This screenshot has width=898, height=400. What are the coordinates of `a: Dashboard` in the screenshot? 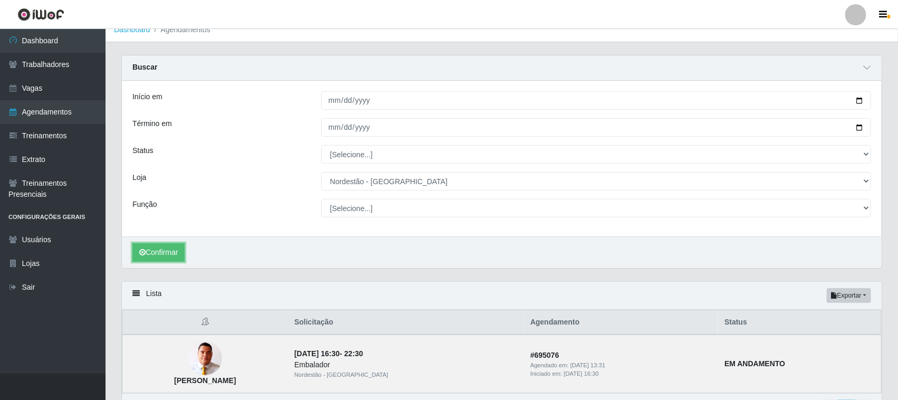 It's located at (132, 30).